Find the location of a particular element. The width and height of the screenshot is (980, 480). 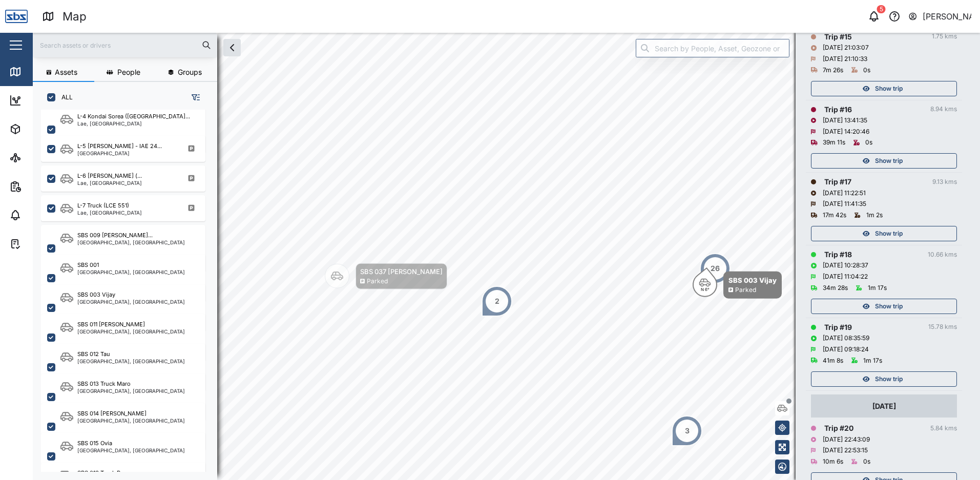

div: 15.78 kms is located at coordinates (943, 327).